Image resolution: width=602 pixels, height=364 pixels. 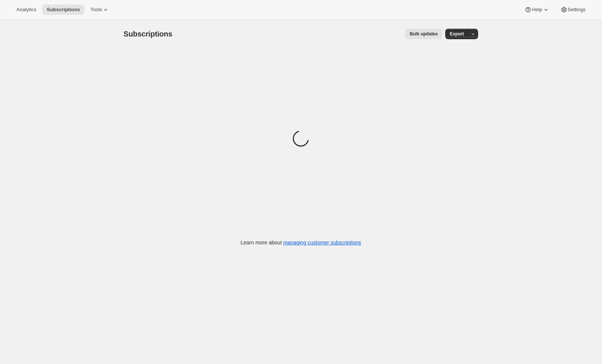 I want to click on button: Bulk updates, so click(x=424, y=34).